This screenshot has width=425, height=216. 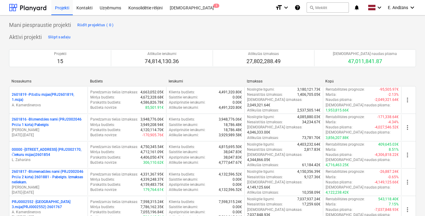 What do you see at coordinates (259, 105) in the screenshot?
I see `p: 2,049,321.64€` at bounding box center [259, 105].